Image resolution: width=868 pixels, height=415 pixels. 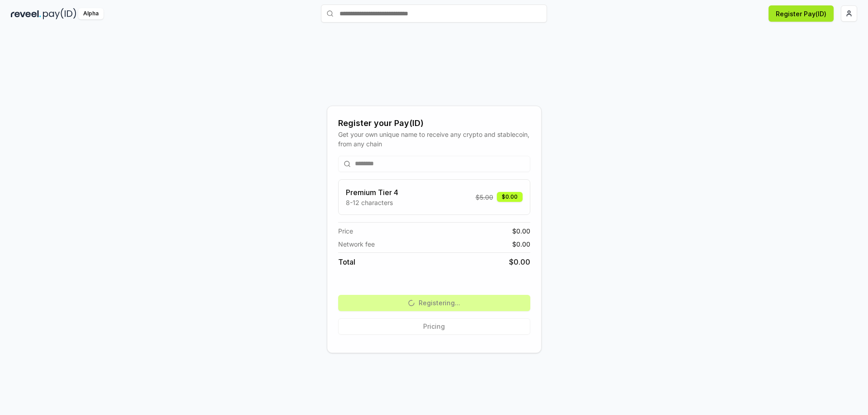 What do you see at coordinates (59, 13) in the screenshot?
I see `img: pay_id` at bounding box center [59, 13].